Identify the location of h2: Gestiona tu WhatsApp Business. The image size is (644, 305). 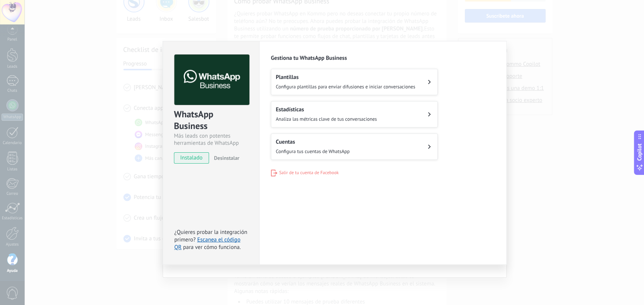
(383, 58).